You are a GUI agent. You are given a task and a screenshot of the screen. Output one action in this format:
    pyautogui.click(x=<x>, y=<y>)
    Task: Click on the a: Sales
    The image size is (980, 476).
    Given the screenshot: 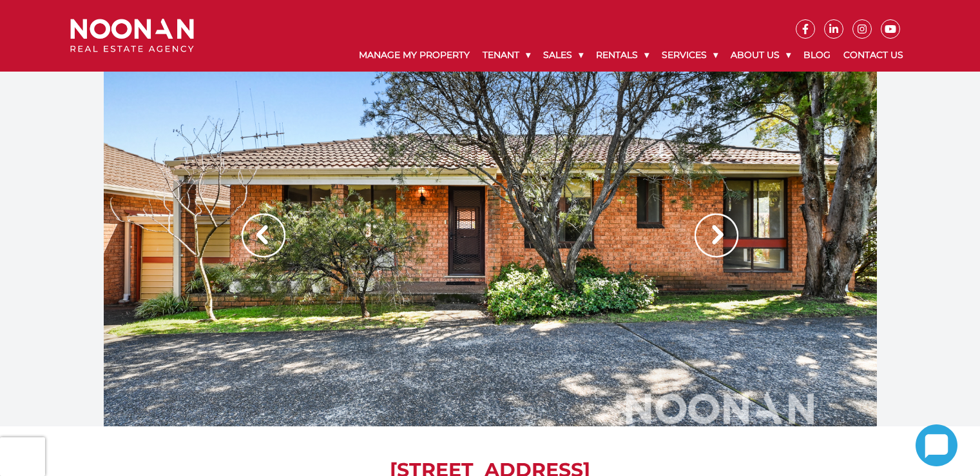 What is the action you would take?
    pyautogui.click(x=563, y=55)
    